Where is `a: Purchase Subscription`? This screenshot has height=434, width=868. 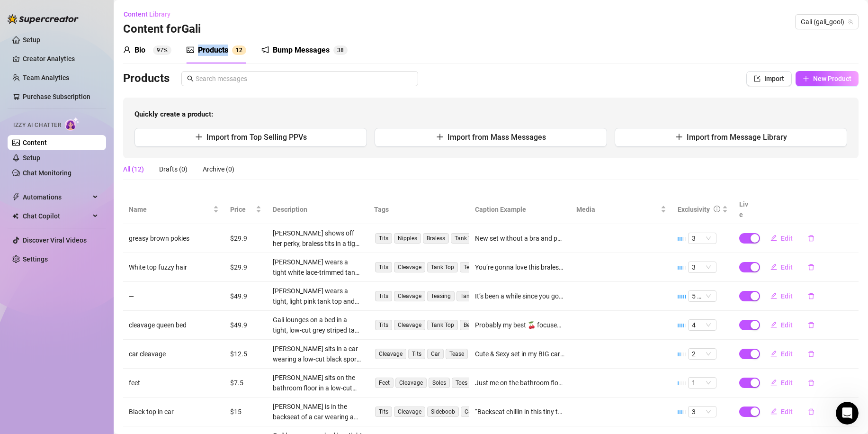 a: Purchase Subscription is located at coordinates (57, 97).